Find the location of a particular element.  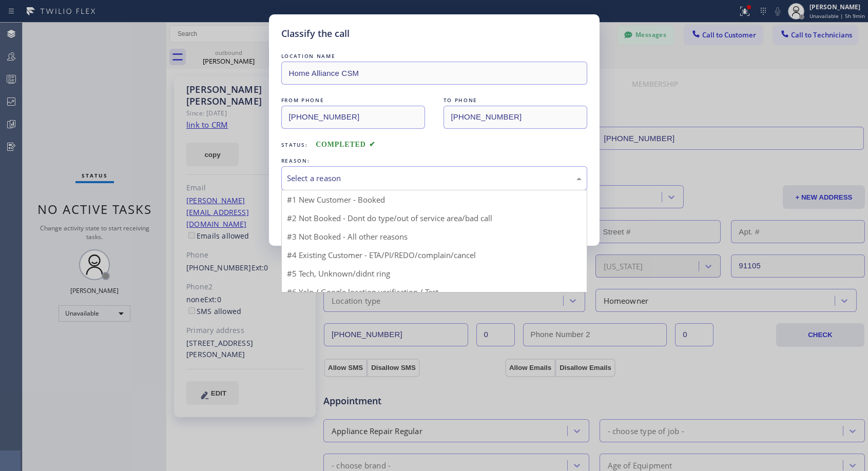

div: #6 Yelp / Google location verification / Test is located at coordinates (434, 293).